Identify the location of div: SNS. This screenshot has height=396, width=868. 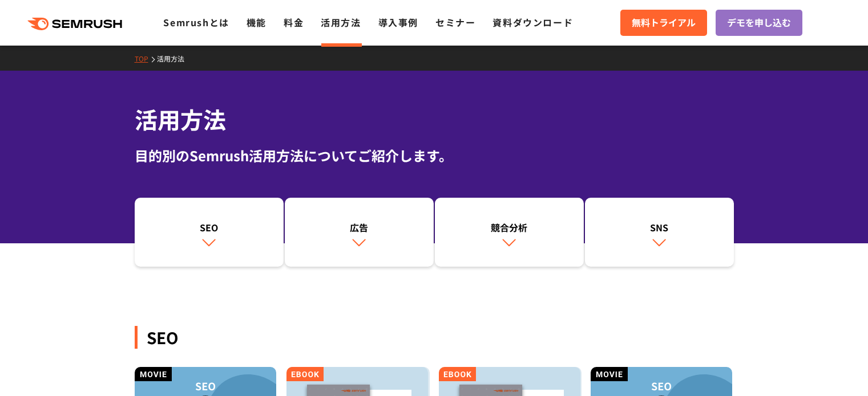
(659, 228).